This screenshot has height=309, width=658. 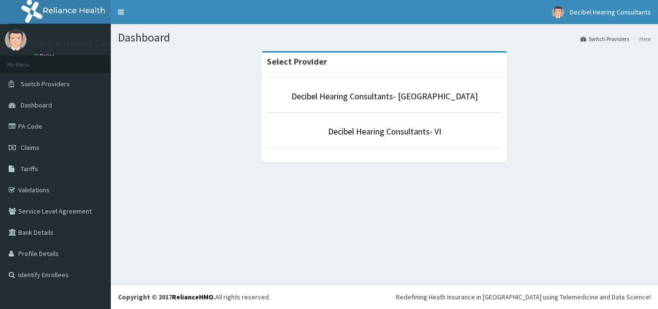 What do you see at coordinates (604, 39) in the screenshot?
I see `a: Switch Providers` at bounding box center [604, 39].